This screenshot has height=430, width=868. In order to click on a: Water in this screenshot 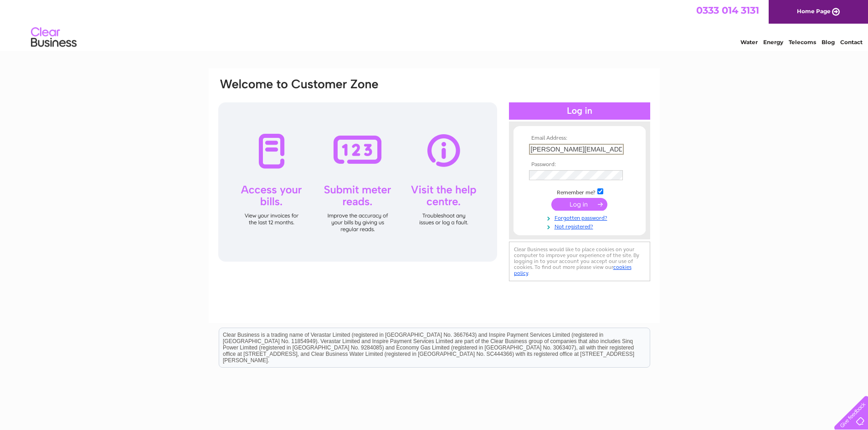, I will do `click(748, 42)`.